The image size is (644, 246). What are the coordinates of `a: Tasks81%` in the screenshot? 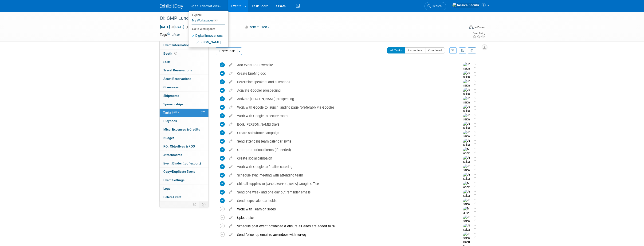 It's located at (184, 112).